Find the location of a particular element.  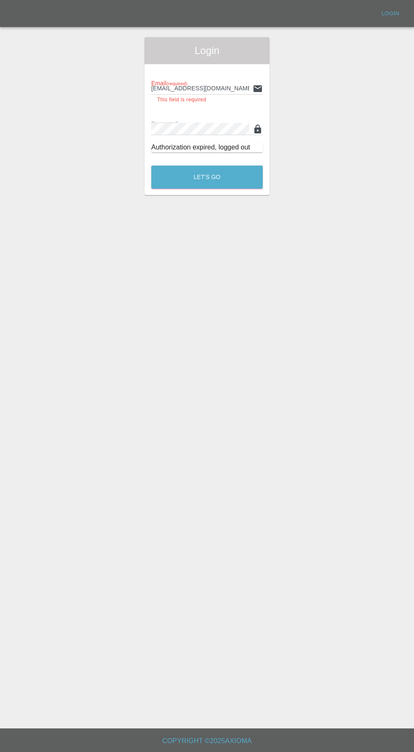

div: Authorization expired, logged out is located at coordinates (207, 147).